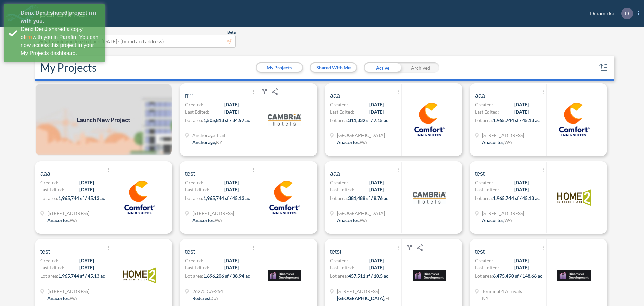 This screenshot has height=306, width=644. I want to click on div: Denx DenJ shared a copy of with you in Parafin. You can now access this project in your My Projec..., so click(60, 41).